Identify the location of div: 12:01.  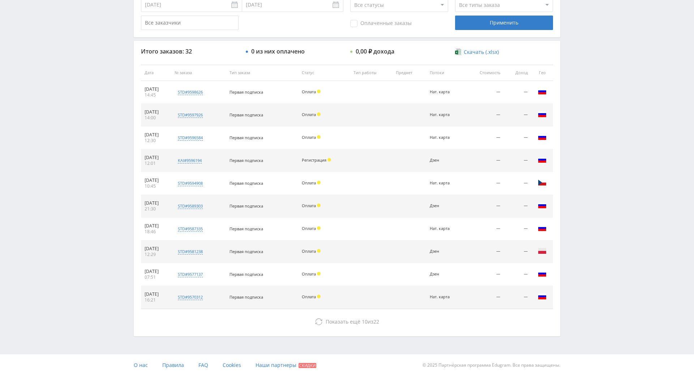
(156, 163).